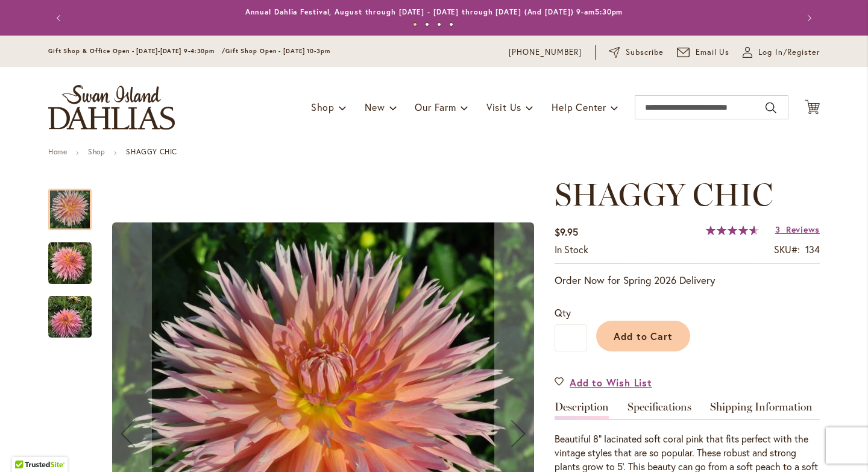 This screenshot has height=472, width=868. Describe the element at coordinates (732, 230) in the screenshot. I see `div: 93%` at that location.